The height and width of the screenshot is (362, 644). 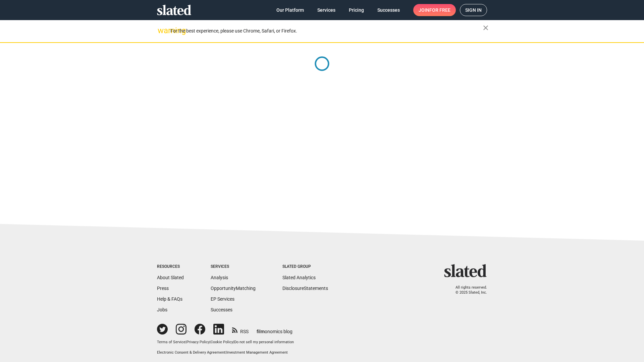 I want to click on a: Joinfor free, so click(x=434, y=10).